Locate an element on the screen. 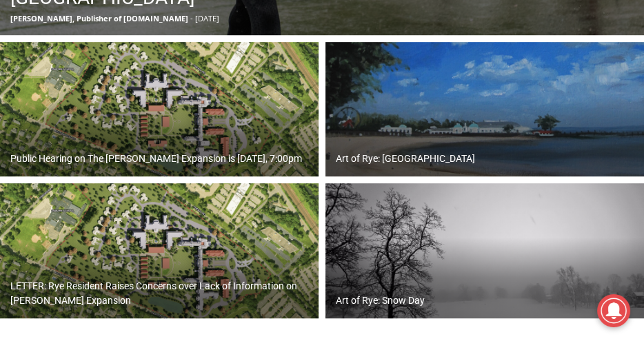  img: (PHOTO: Rye Beach. An inviting shoreline on a bright day. By Elizabeth Derderian.) is located at coordinates (485, 110).